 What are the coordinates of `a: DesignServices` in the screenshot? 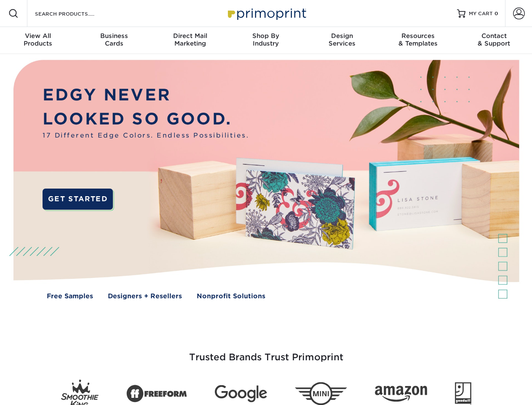 It's located at (342, 41).